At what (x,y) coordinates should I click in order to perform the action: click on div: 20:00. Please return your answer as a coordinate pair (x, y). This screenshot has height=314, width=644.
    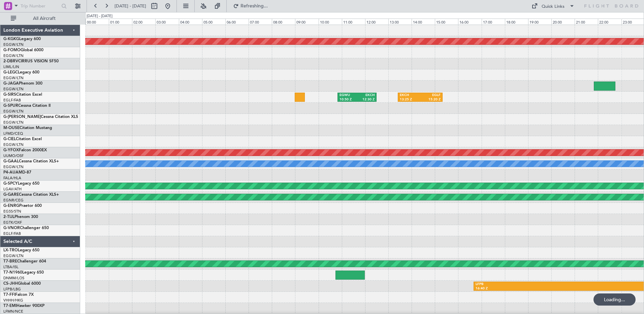
    Looking at the image, I should click on (563, 22).